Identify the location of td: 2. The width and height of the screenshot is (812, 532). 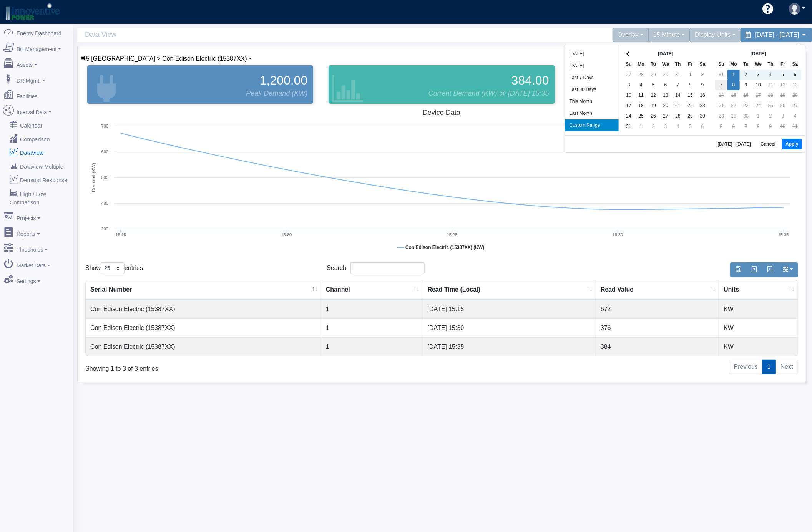
(654, 126).